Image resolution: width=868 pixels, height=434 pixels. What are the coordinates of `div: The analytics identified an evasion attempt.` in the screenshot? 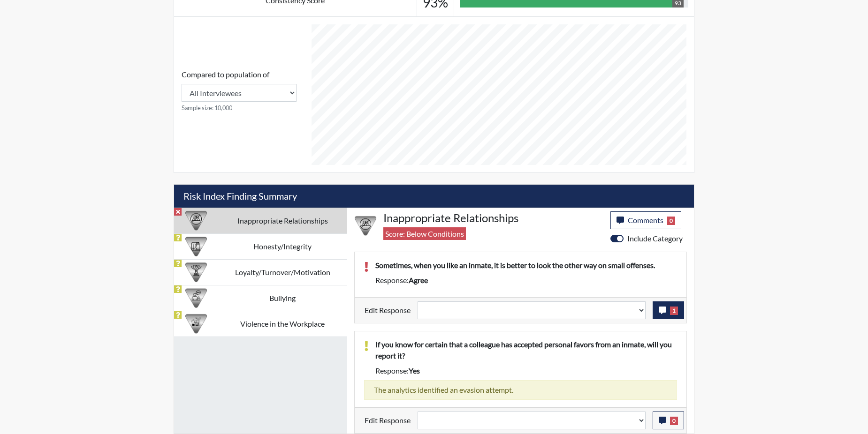 It's located at (520, 390).